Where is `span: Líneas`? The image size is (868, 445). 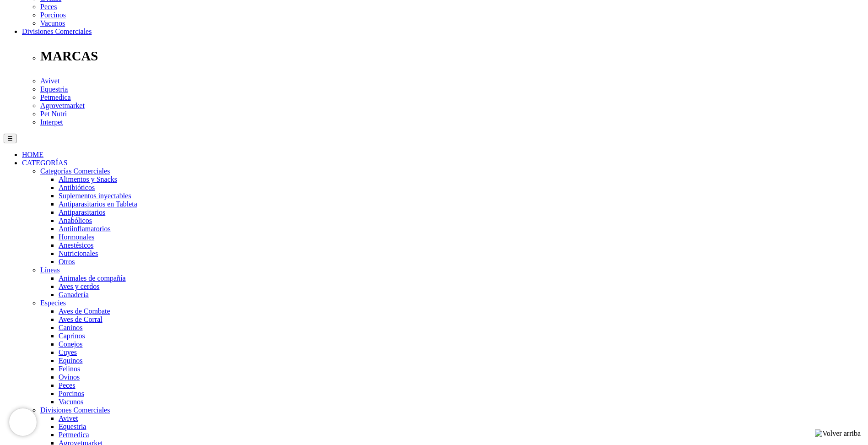 span: Líneas is located at coordinates (50, 270).